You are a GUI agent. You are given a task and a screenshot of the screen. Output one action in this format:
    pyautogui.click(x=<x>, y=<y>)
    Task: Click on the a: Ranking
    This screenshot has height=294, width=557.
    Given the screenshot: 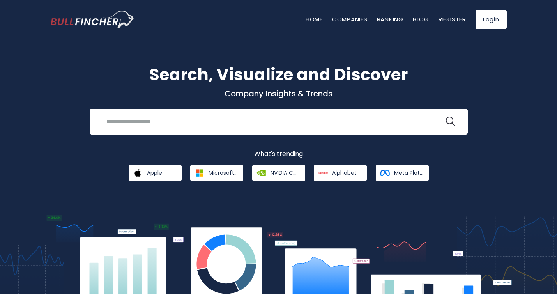 What is the action you would take?
    pyautogui.click(x=390, y=19)
    